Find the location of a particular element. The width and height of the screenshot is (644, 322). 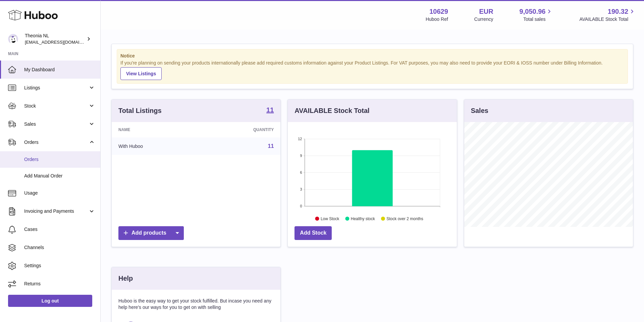

span: Returns is located at coordinates (60, 284).